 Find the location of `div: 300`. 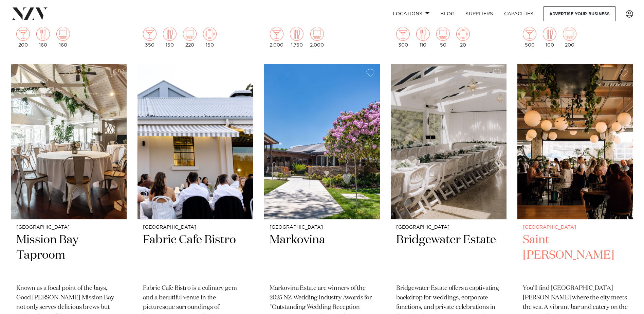

div: 300 is located at coordinates (403, 37).